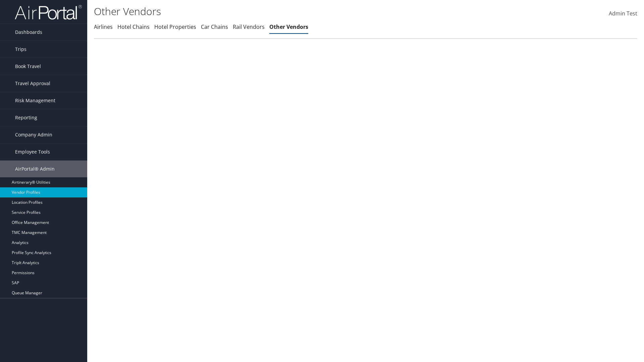 The height and width of the screenshot is (362, 644). I want to click on a: Rail Vendors, so click(248, 27).